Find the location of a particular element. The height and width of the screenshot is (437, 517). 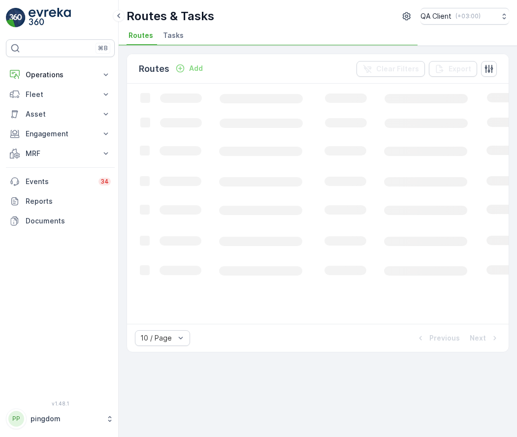

a: Events34 is located at coordinates (60, 182).